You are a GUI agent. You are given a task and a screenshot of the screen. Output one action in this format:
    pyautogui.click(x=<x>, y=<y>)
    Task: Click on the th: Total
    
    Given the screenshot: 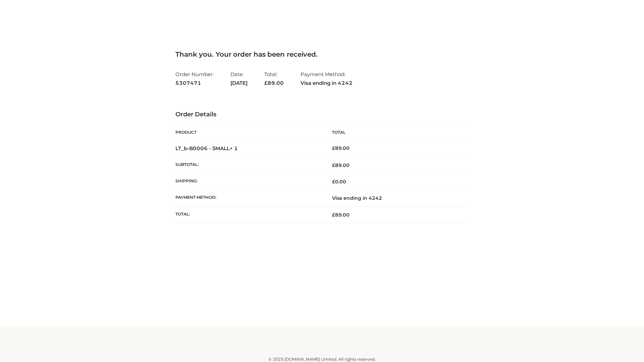 What is the action you would take?
    pyautogui.click(x=395, y=132)
    